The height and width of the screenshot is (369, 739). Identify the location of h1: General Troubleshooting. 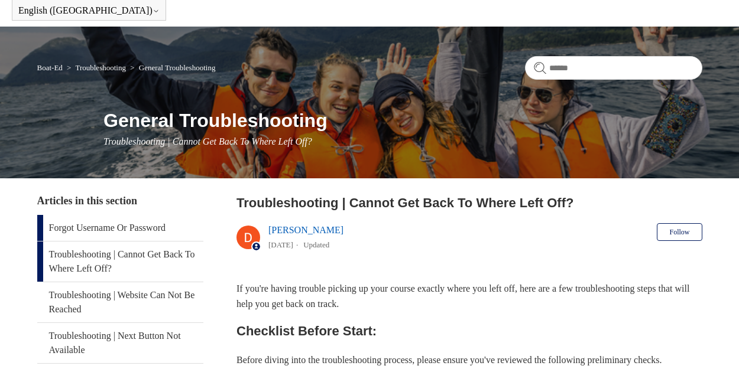
(403, 121).